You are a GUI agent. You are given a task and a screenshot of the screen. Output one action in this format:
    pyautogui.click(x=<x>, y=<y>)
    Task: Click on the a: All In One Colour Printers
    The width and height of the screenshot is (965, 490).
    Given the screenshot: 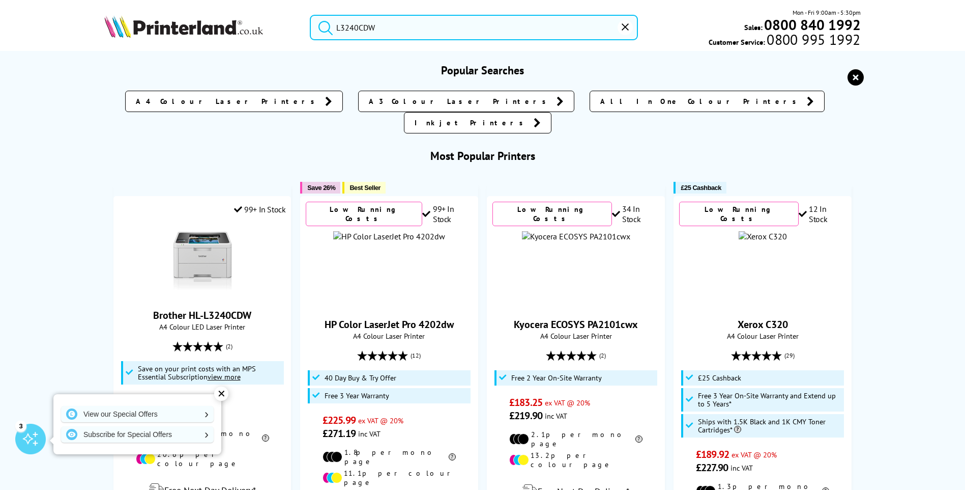 What is the action you would take?
    pyautogui.click(x=707, y=101)
    